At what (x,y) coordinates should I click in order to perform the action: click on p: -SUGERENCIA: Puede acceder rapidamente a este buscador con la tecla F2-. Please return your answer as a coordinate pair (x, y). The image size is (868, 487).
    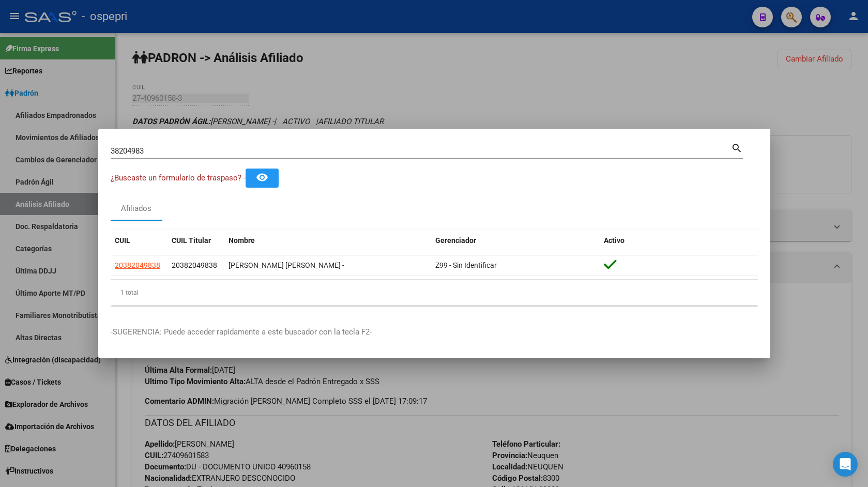
    Looking at the image, I should click on (435, 332).